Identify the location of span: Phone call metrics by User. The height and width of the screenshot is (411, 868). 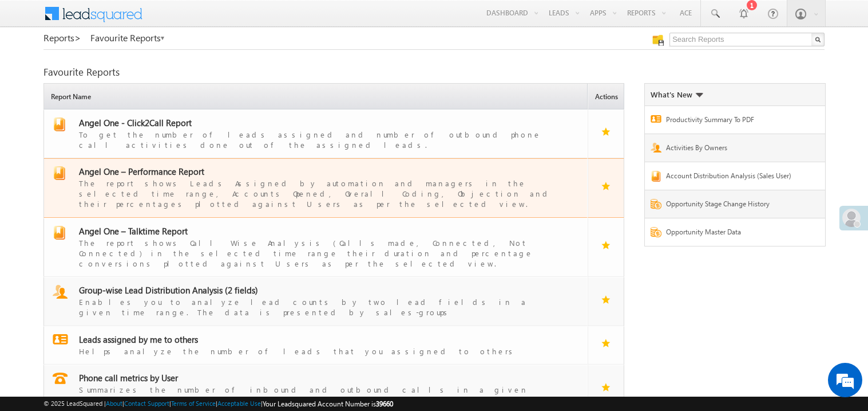
(128, 377).